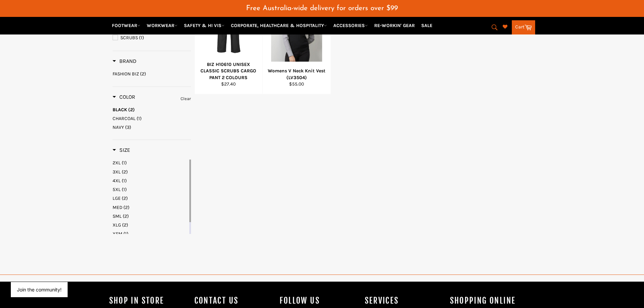  I want to click on a: SALE, so click(427, 26).